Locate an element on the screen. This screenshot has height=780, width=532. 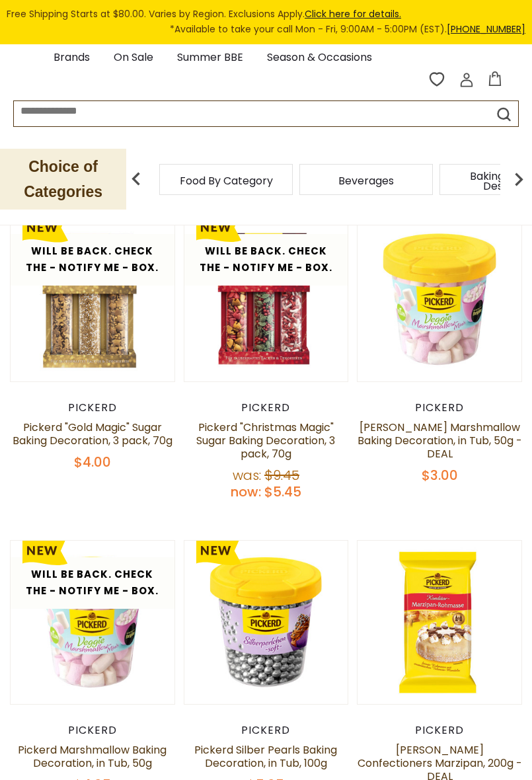
span: $9.45 is located at coordinates (282, 476).